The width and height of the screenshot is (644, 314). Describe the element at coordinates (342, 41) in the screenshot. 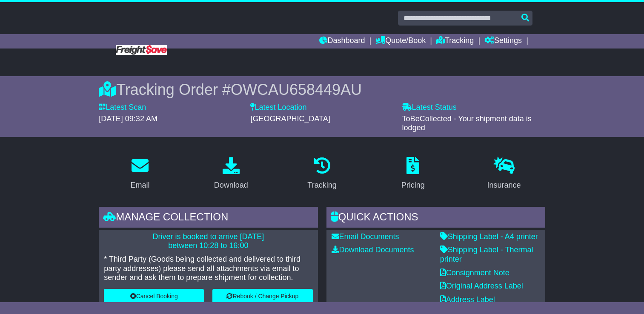

I see `a: Dashboard` at that location.